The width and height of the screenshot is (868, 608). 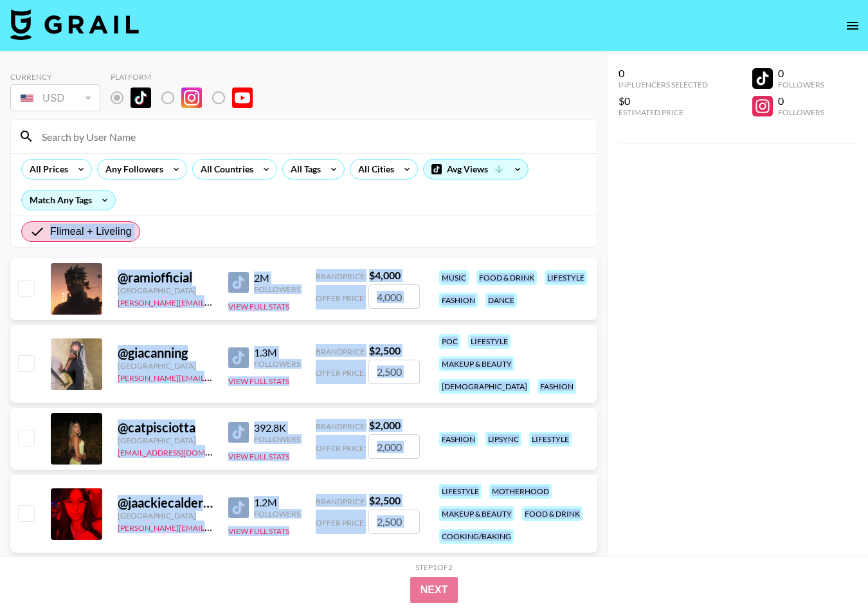 What do you see at coordinates (385, 425) in the screenshot?
I see `strong: $ 2,000` at bounding box center [385, 425].